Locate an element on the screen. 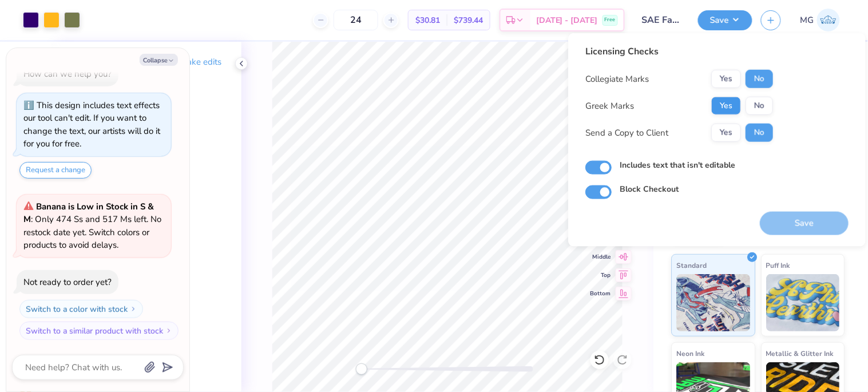 This screenshot has height=392, width=868. strong: Banana is Low in Stock in S & M is located at coordinates (89, 213).